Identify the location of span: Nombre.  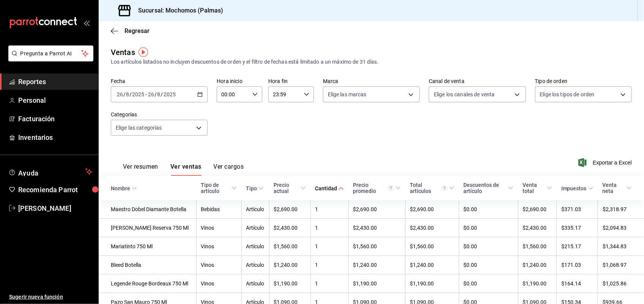
(123, 188).